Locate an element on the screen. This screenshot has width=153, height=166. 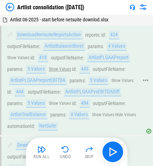
img: Settings menu is located at coordinates (143, 7).